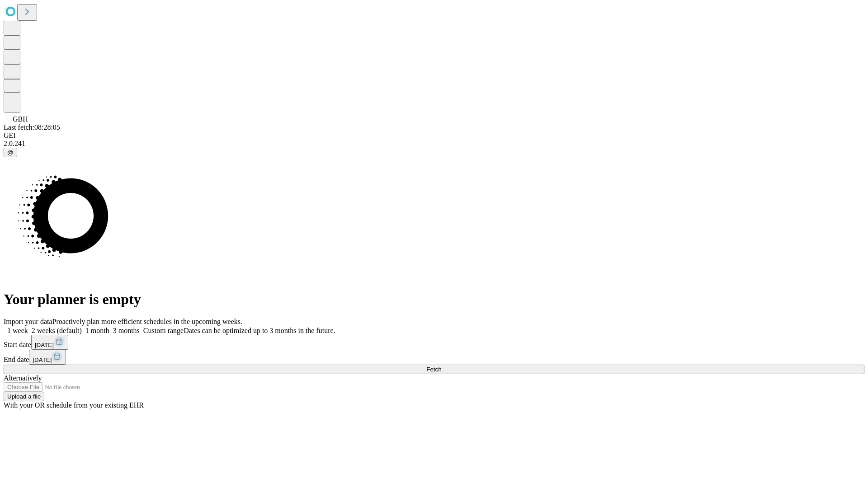 The width and height of the screenshot is (868, 488). What do you see at coordinates (434, 299) in the screenshot?
I see `h1: Your planner is empty` at bounding box center [434, 299].